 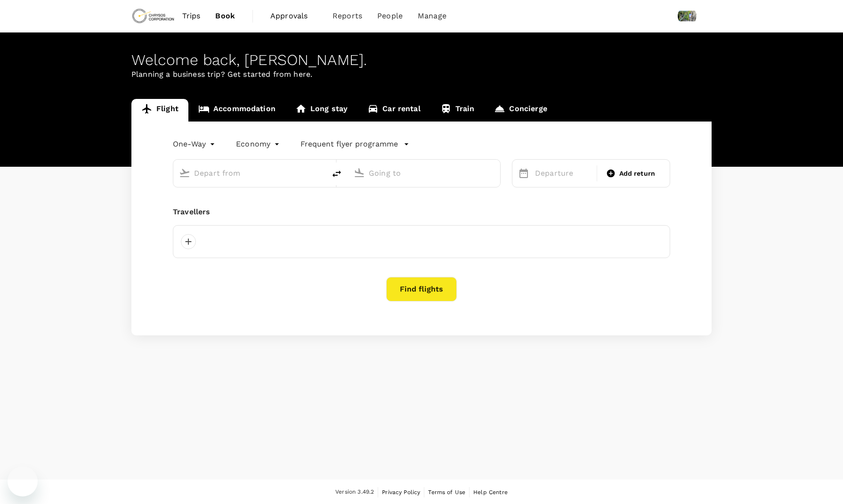 I want to click on a: Accommodation, so click(x=237, y=110).